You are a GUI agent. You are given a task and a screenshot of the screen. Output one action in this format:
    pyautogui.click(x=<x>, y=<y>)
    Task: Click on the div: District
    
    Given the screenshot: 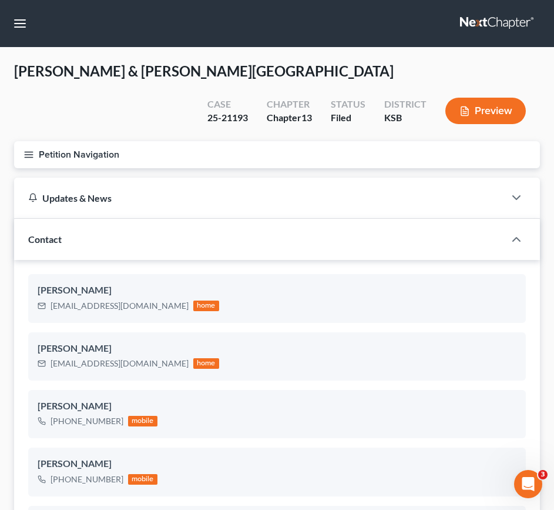 What is the action you would take?
    pyautogui.click(x=406, y=104)
    